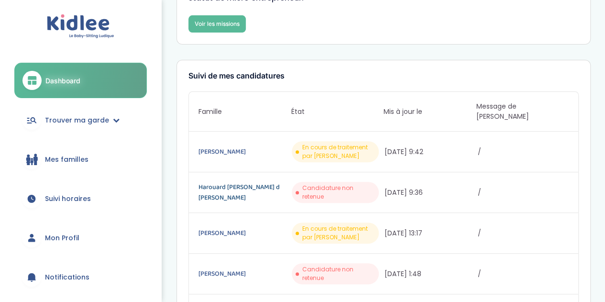 The height and width of the screenshot is (302, 605). What do you see at coordinates (245, 111) in the screenshot?
I see `span: Famille` at bounding box center [245, 111].